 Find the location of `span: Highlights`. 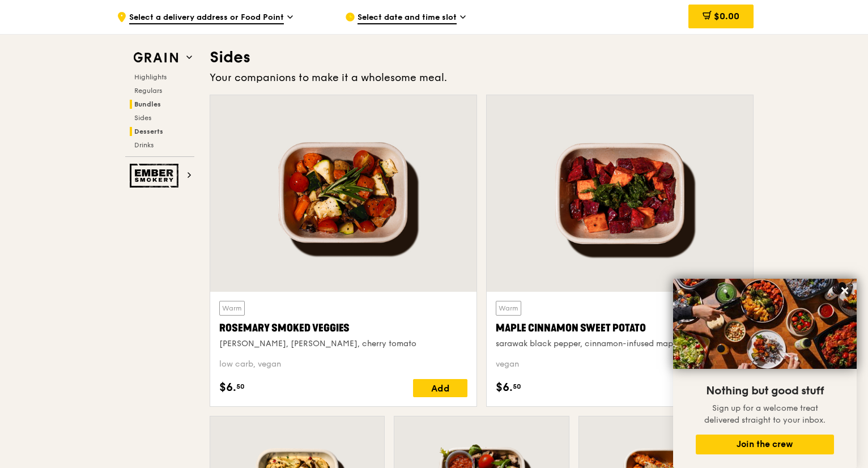

span: Highlights is located at coordinates (150, 77).